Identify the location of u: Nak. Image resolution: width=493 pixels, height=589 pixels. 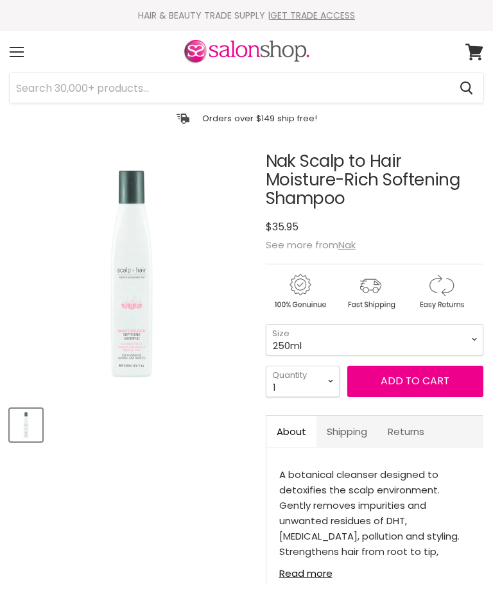
(347, 245).